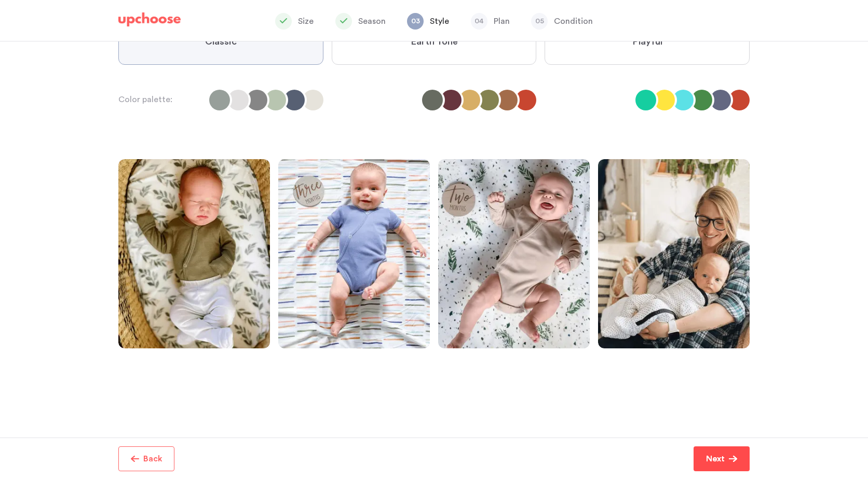  I want to click on p: Season, so click(371, 21).